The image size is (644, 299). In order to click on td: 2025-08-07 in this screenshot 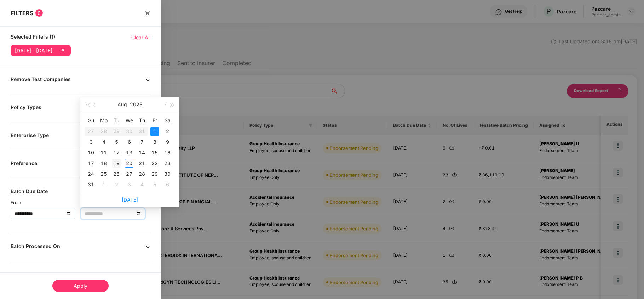, I will do `click(142, 142)`.